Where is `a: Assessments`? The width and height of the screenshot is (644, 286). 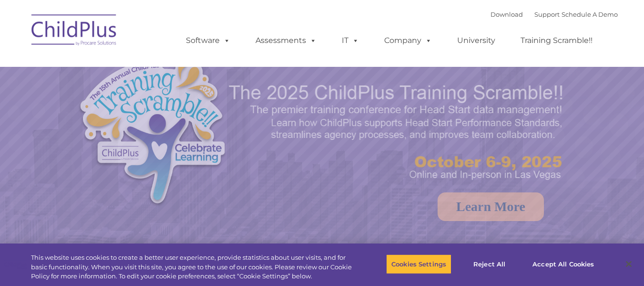 a: Assessments is located at coordinates (286, 41).